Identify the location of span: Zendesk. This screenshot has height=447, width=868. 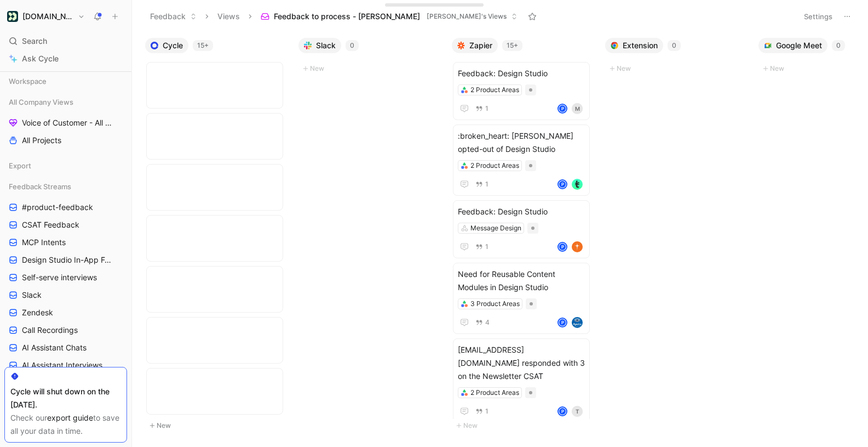
(37, 312).